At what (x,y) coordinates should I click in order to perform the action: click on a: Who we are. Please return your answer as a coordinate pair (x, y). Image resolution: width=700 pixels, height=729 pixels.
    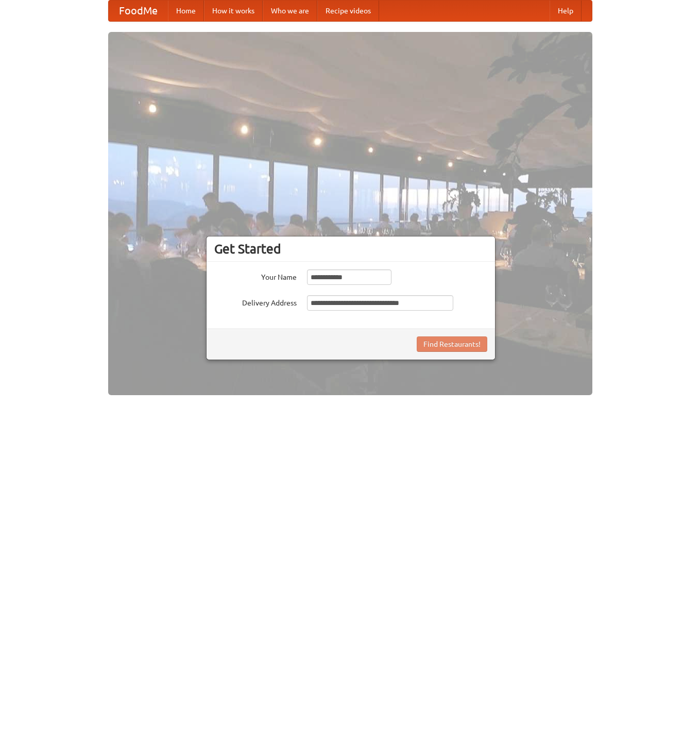
    Looking at the image, I should click on (290, 10).